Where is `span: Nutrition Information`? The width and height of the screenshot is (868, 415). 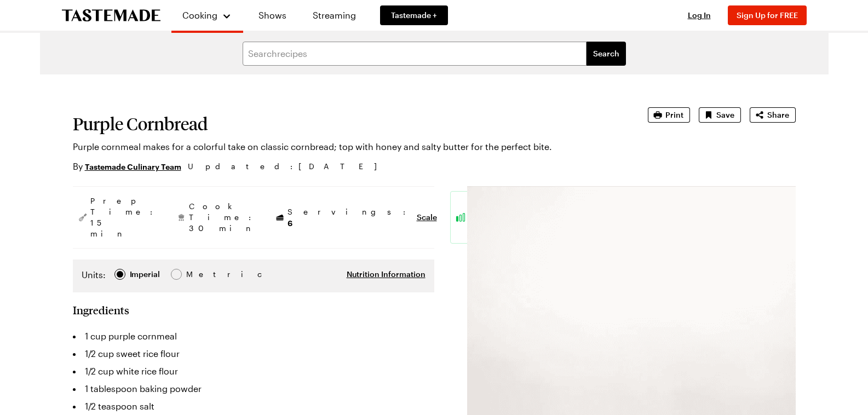 span: Nutrition Information is located at coordinates (386, 274).